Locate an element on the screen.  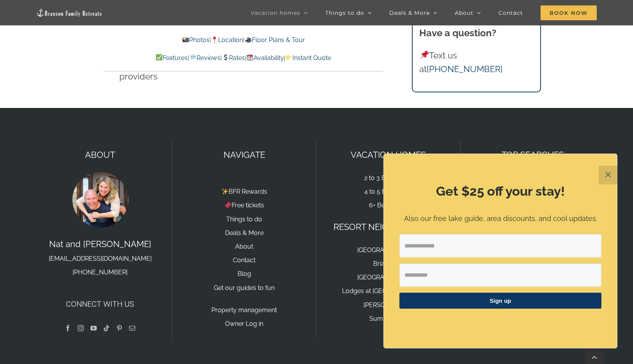
a: About is located at coordinates (244, 247).